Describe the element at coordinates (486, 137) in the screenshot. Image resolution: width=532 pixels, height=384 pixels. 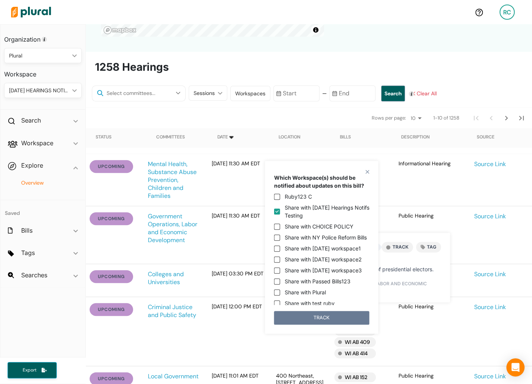
I see `div: Source` at that location.